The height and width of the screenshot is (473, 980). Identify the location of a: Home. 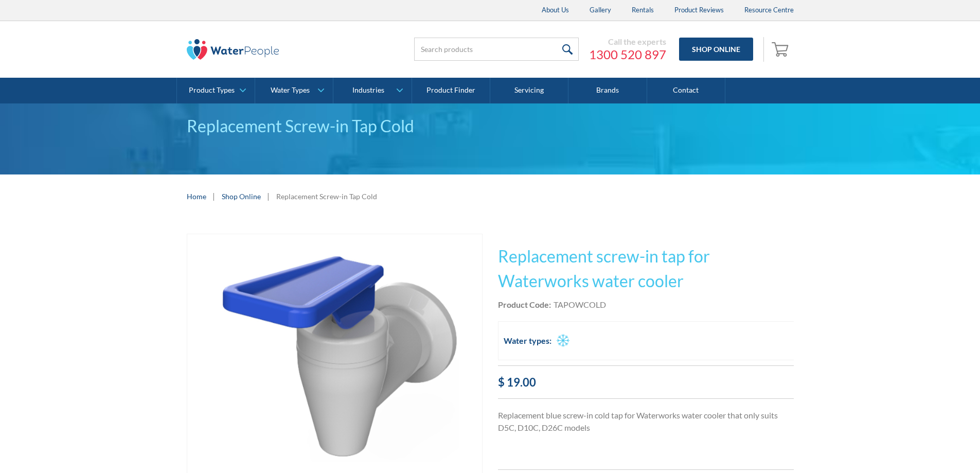
(197, 196).